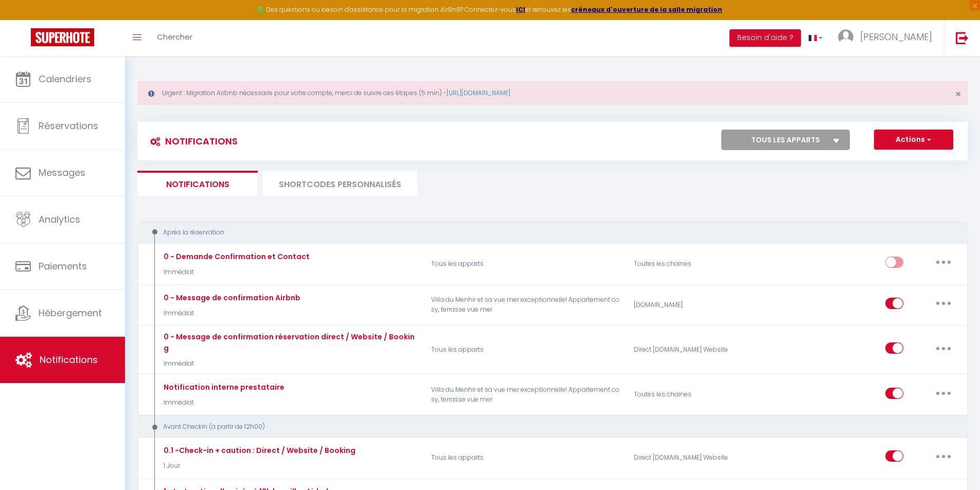 This screenshot has height=490, width=980. I want to click on img: Super Booking, so click(63, 37).